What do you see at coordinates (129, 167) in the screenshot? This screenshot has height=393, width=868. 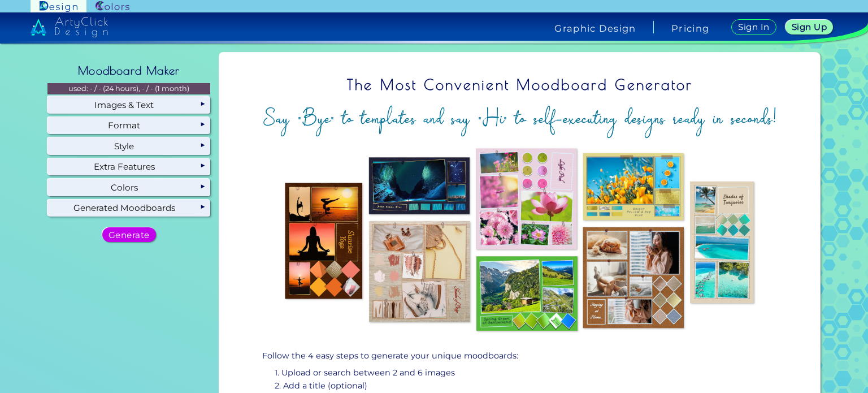 I see `div: Extra Features` at bounding box center [129, 167].